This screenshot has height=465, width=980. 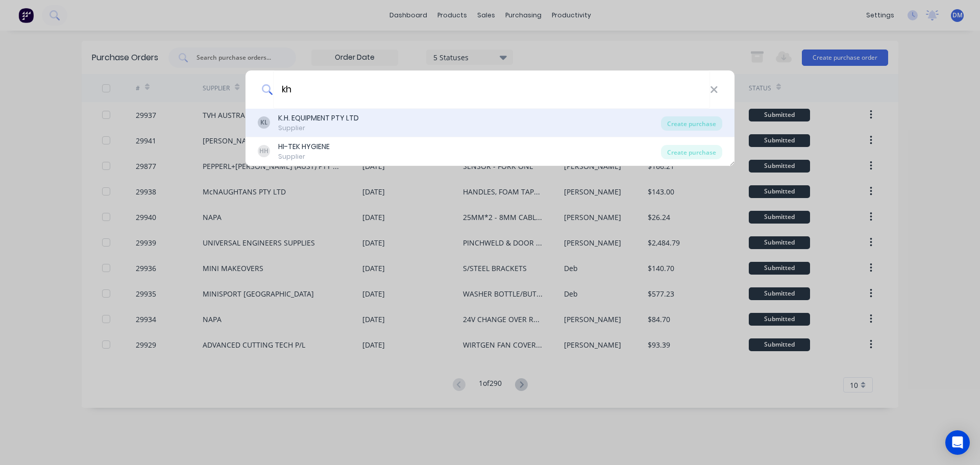 What do you see at coordinates (264, 151) in the screenshot?
I see `div: HH` at bounding box center [264, 151].